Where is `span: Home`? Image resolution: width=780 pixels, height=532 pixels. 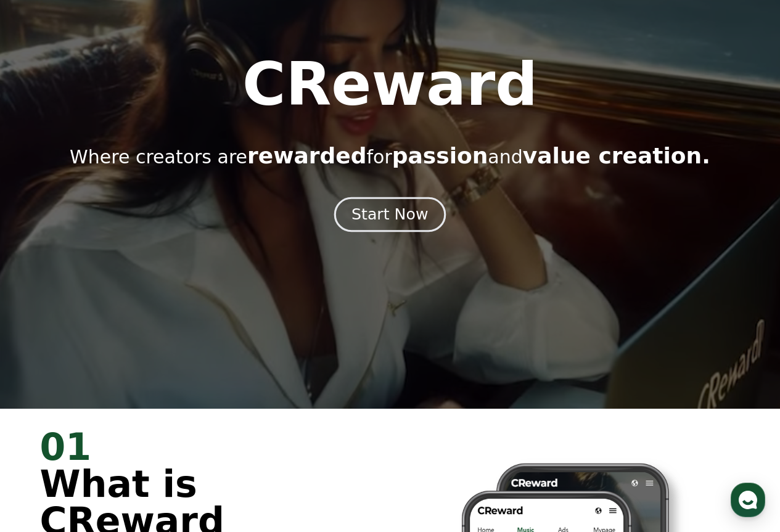 span: Home is located at coordinates (42, 415).